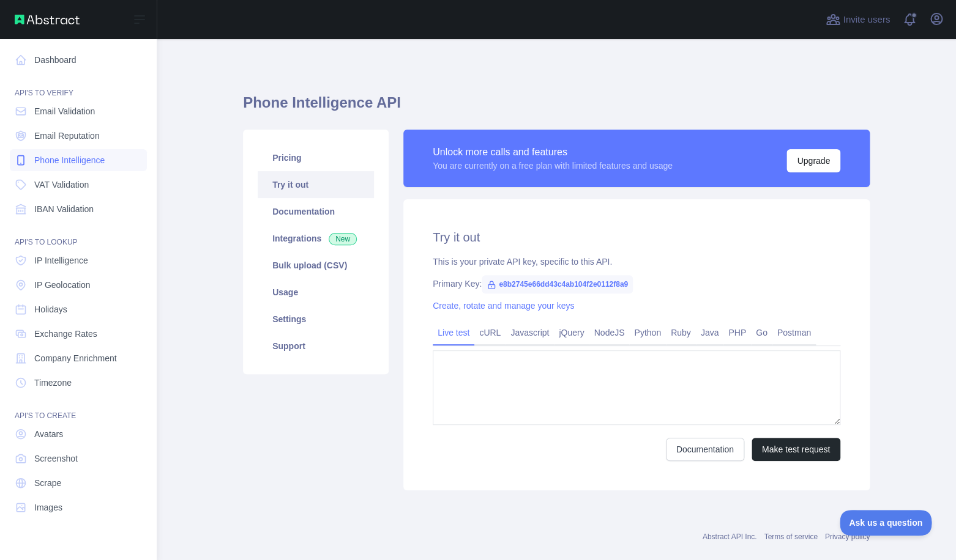 The image size is (956, 560). I want to click on a: Avatars, so click(79, 434).